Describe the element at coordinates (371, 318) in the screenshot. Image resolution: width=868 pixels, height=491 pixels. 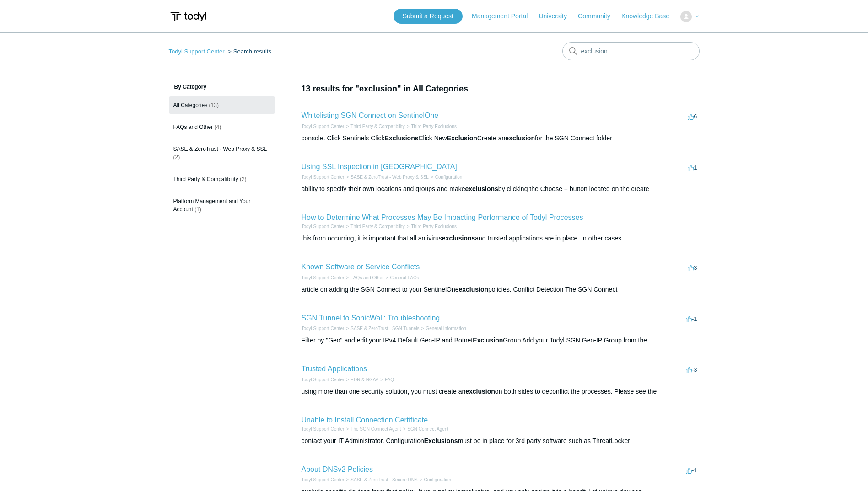
I see `a: SGN Tunnel to SonicWall: Troubleshooting` at that location.